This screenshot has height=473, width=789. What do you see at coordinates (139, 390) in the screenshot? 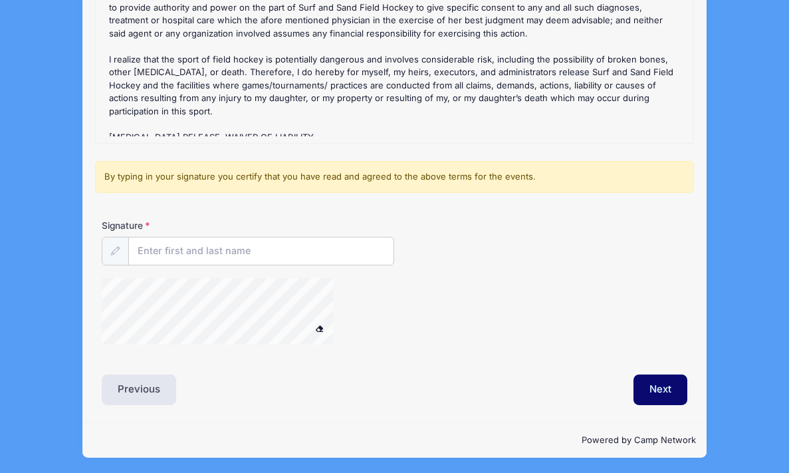
I see `button: Previous` at bounding box center [139, 390].